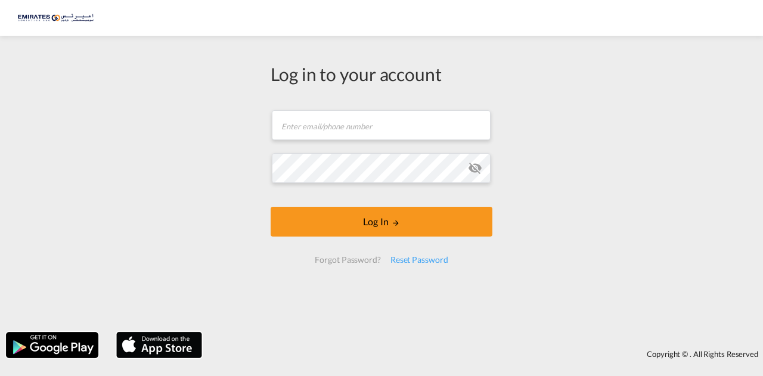 The image size is (763, 376). I want to click on img: apple.png, so click(159, 345).